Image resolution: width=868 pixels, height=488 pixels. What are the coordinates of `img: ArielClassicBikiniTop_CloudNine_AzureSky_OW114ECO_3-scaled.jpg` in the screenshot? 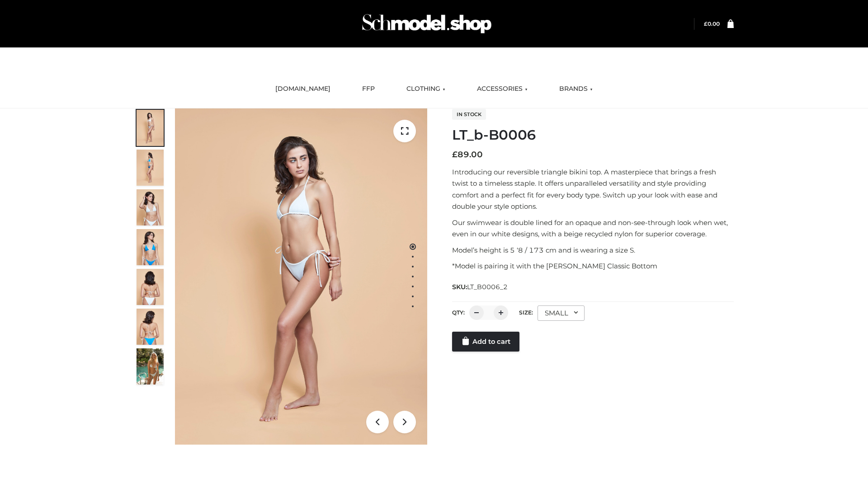 It's located at (150, 208).